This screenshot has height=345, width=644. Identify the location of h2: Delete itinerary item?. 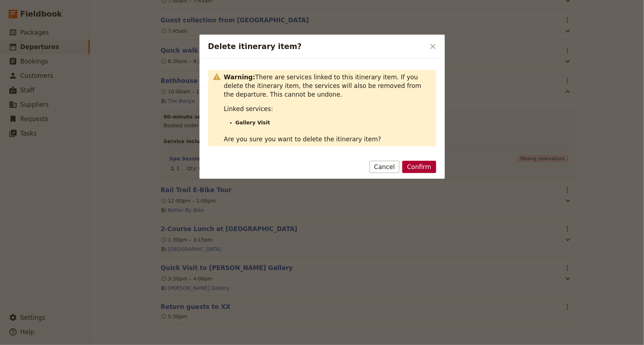
(317, 47).